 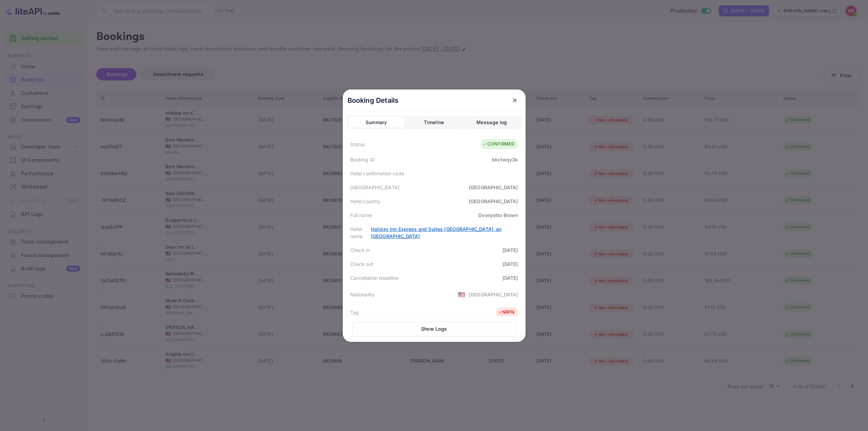 What do you see at coordinates (433, 123) in the screenshot?
I see `div: Timeline` at bounding box center [433, 123].